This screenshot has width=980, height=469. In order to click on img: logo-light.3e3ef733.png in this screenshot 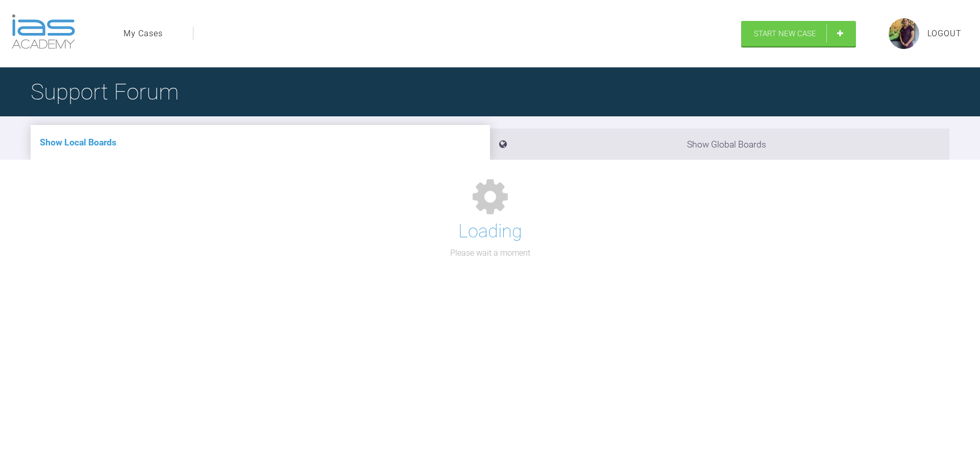, I will do `click(44, 32)`.